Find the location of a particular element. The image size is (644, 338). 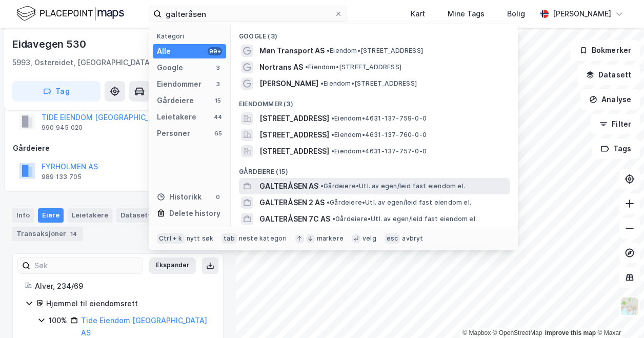

div: neste kategori is located at coordinates (262, 238).